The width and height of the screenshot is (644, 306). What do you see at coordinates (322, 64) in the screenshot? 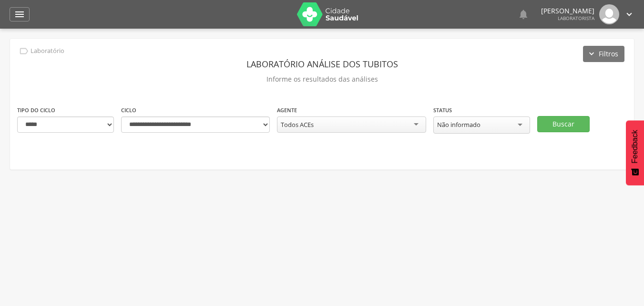
I see `header: Laboratório análise dos tubitos` at bounding box center [322, 64].